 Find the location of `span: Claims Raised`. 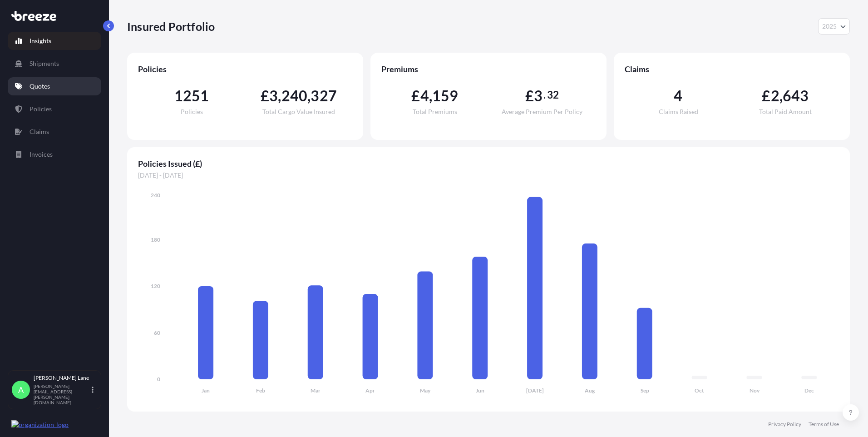

span: Claims Raised is located at coordinates (678, 111).